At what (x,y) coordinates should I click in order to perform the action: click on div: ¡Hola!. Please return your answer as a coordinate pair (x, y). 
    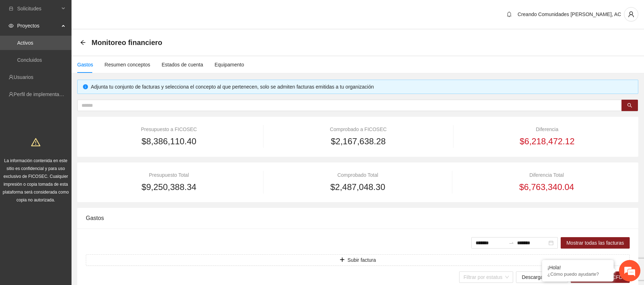
    Looking at the image, I should click on (578, 268).